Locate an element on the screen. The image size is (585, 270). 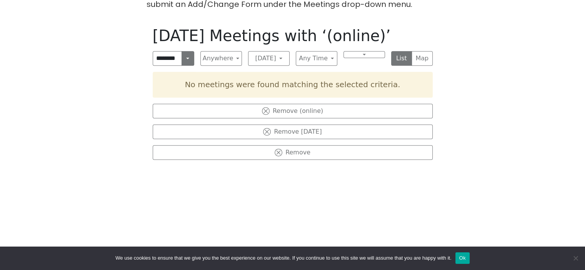
button: Remove is located at coordinates (293, 153).